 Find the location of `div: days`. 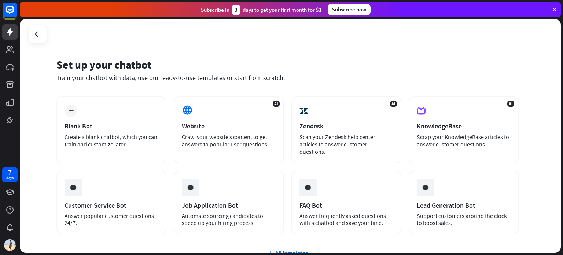

div: days is located at coordinates (10, 178).